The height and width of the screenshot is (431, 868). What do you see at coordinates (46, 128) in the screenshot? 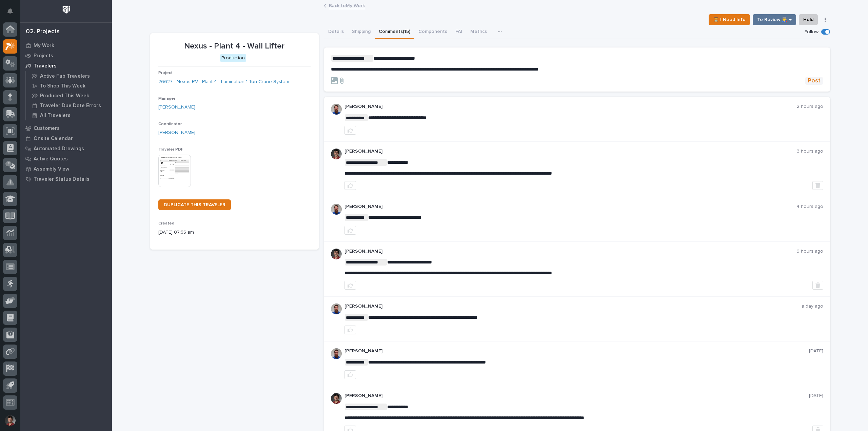
I see `p: Customers` at bounding box center [46, 128].